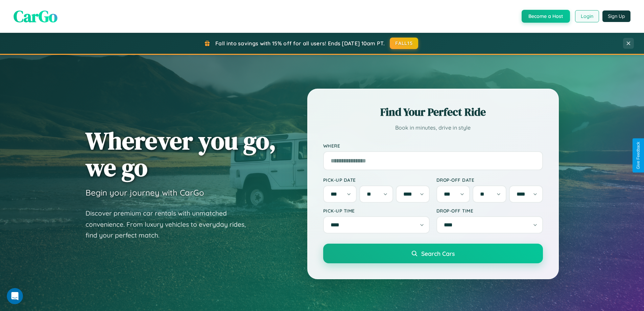  Describe the element at coordinates (587, 16) in the screenshot. I see `button: Login` at that location.